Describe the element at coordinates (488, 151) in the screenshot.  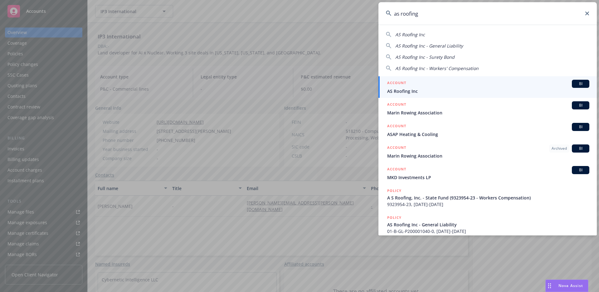
I see `a: ACCOUNTArchivedBIMarin Rowing Association` at that location.